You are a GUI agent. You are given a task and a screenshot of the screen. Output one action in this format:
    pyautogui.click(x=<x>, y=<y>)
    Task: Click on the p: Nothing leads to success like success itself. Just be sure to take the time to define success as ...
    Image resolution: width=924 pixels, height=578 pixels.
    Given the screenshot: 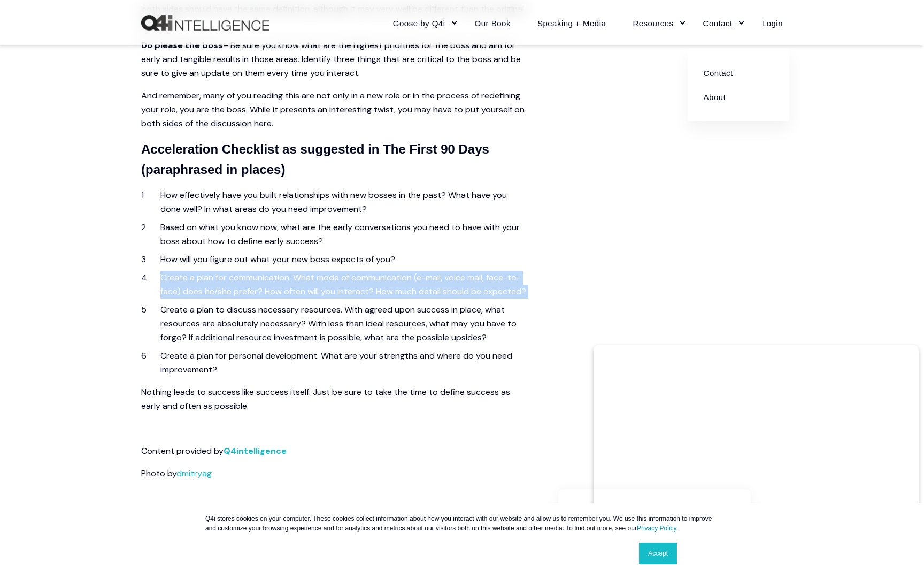 What is the action you would take?
    pyautogui.click(x=334, y=399)
    